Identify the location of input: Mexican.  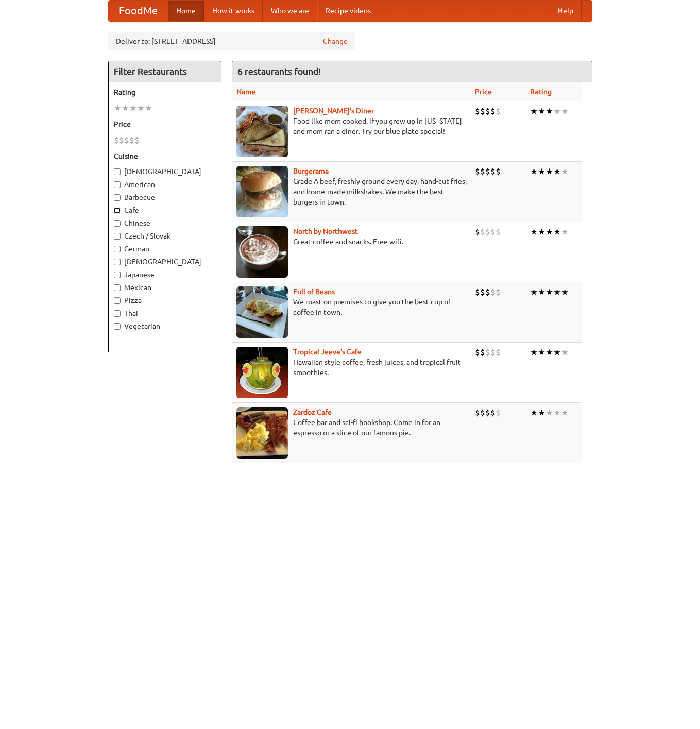
(117, 288).